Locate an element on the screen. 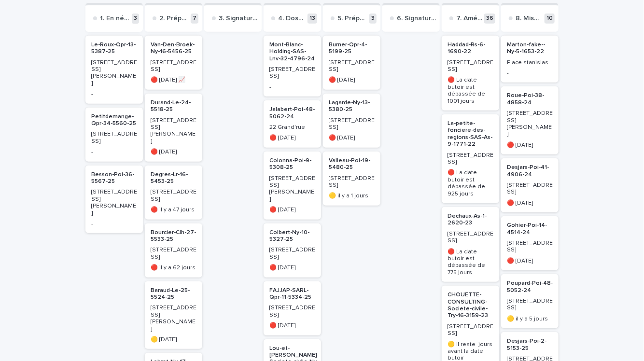 The image size is (644, 361). p: 🔴 il y a 47 jours is located at coordinates (173, 210).